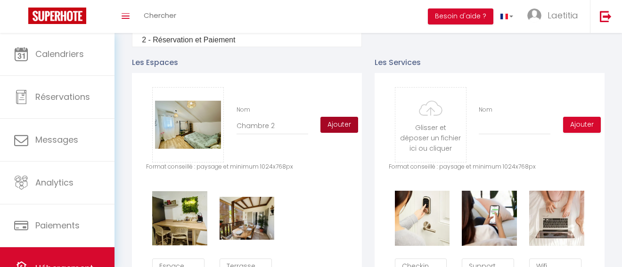  What do you see at coordinates (58, 225) in the screenshot?
I see `span: Paiements` at bounding box center [58, 225].